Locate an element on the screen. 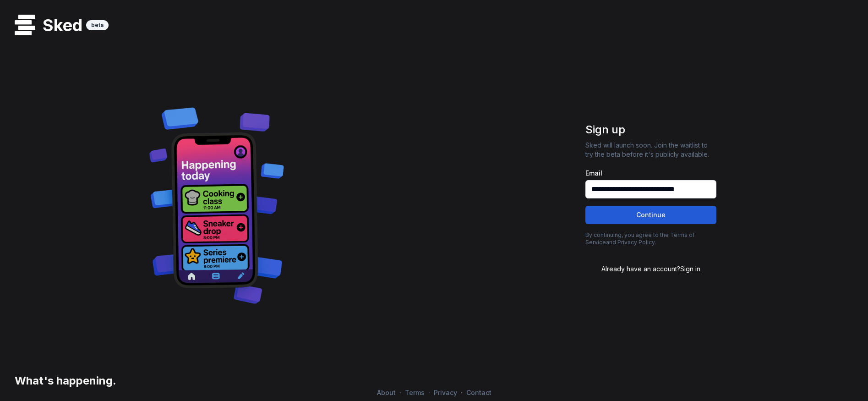 This screenshot has height=401, width=868. label: Email is located at coordinates (651, 173).